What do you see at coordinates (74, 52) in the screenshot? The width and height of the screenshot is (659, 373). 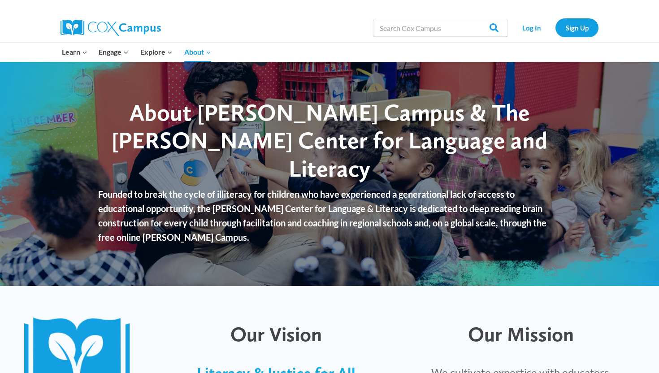 I see `span: Learn` at bounding box center [74, 52].